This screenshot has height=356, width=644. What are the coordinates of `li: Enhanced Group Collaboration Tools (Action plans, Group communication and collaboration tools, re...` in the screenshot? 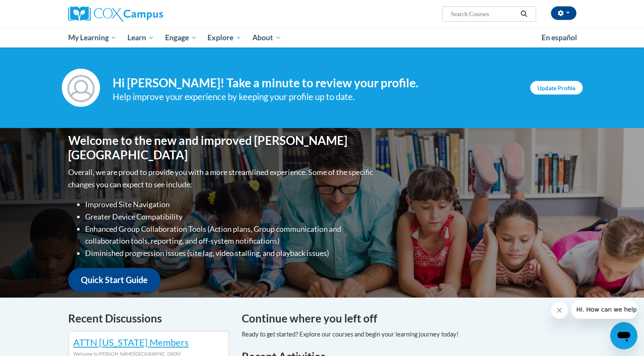 It's located at (230, 235).